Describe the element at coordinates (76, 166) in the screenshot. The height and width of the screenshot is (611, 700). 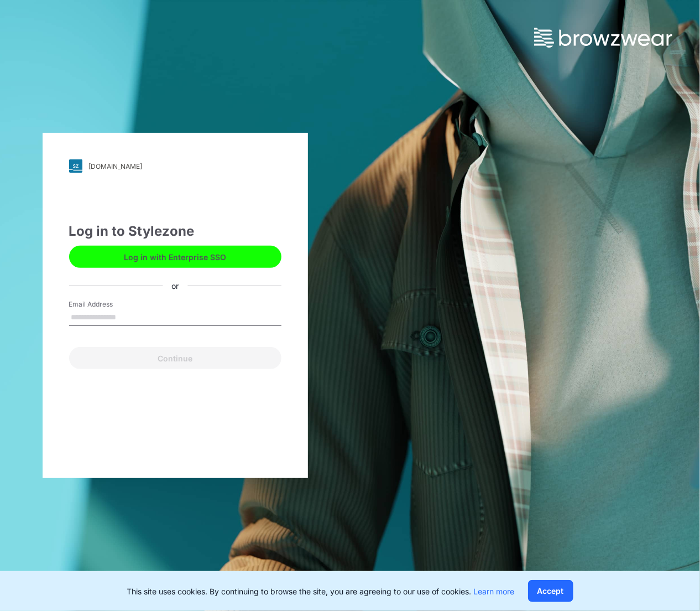
I see `img: svg+xml;base64,PHN2ZyB3aWR0aD0iMjgiIGhlaWdodD0iMjgiIHZpZXdCb3g9IjAgMCAyOCAyOCIgZmlsbD0ibm9uZSIgeG...` at that location.